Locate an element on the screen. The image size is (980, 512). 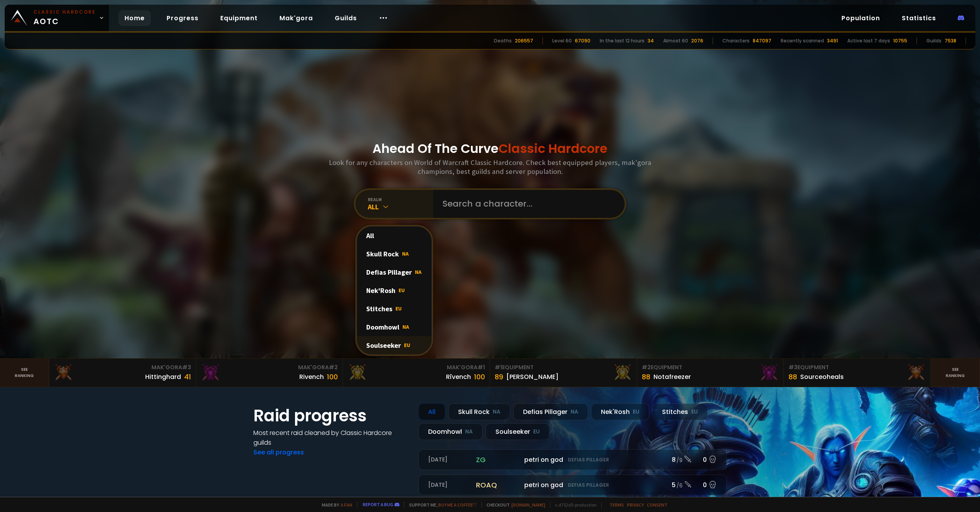
div: 41 is located at coordinates (188, 377).